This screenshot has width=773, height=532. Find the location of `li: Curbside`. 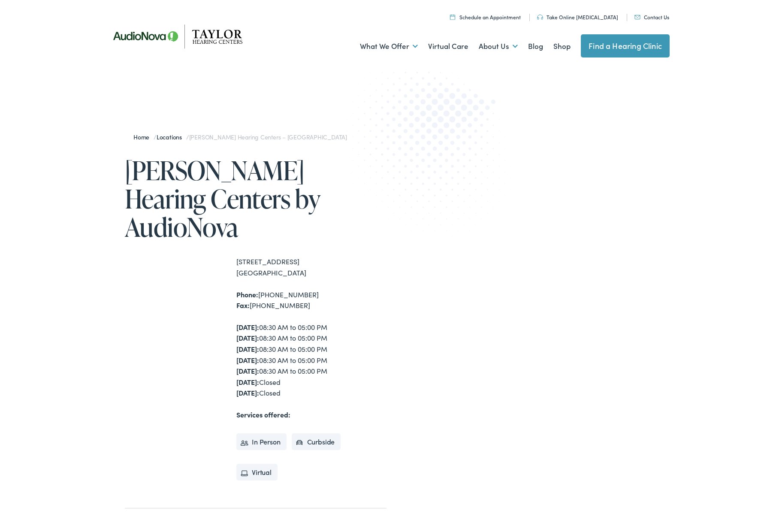

li: Curbside is located at coordinates (316, 442).